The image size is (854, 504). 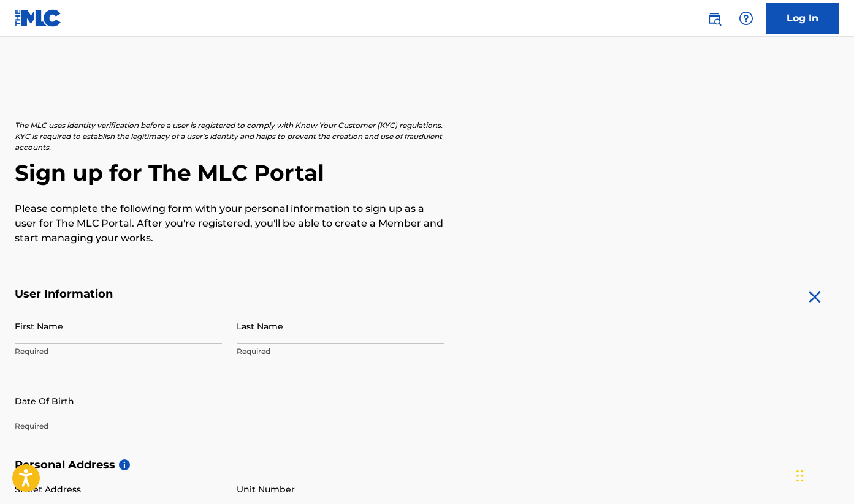 I want to click on img: MLC Logo, so click(x=38, y=17).